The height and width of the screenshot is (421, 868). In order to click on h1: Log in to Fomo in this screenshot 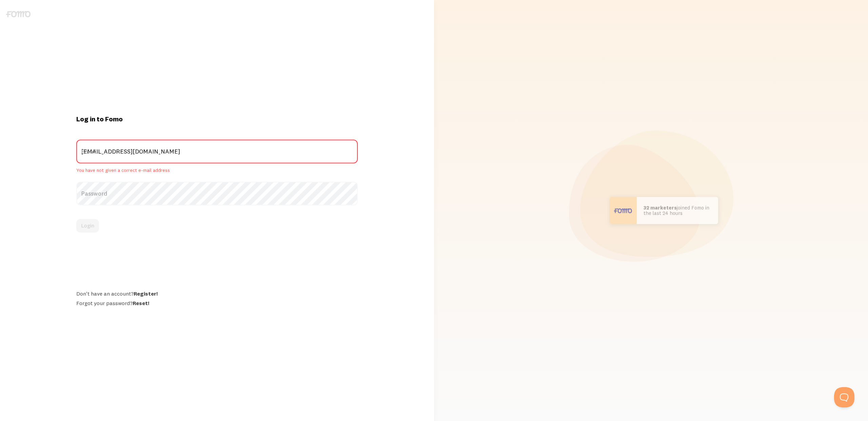, I will do `click(217, 119)`.